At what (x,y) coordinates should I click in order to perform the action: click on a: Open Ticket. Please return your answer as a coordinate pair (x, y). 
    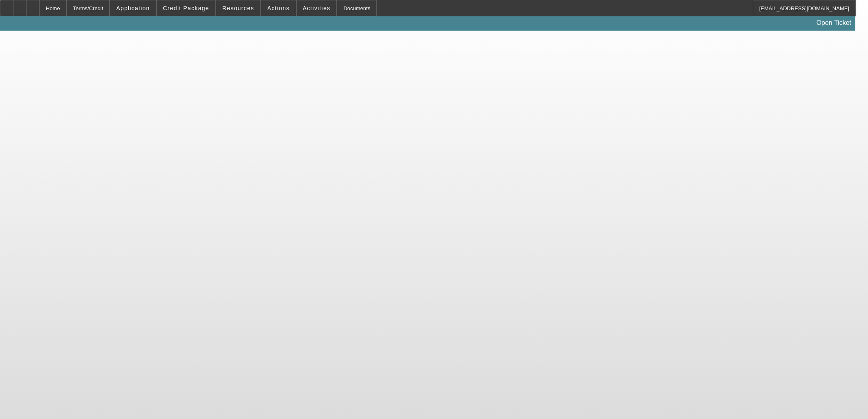
    Looking at the image, I should click on (834, 23).